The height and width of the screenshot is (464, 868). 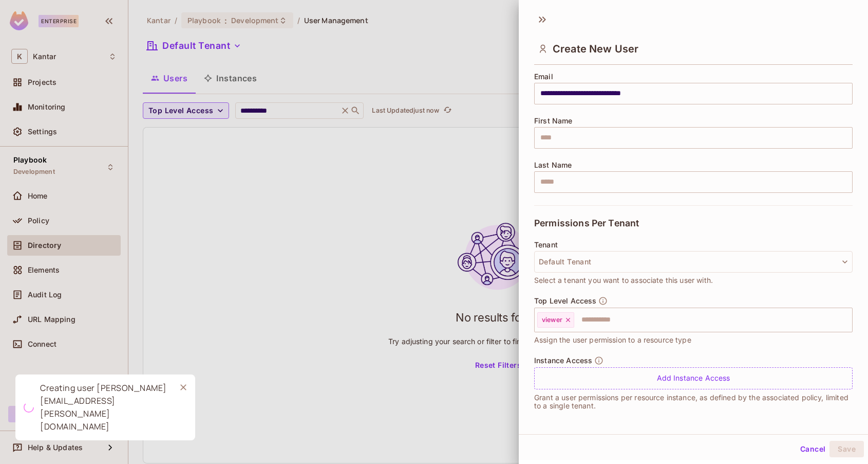 I want to click on span: Last Name, so click(x=553, y=165).